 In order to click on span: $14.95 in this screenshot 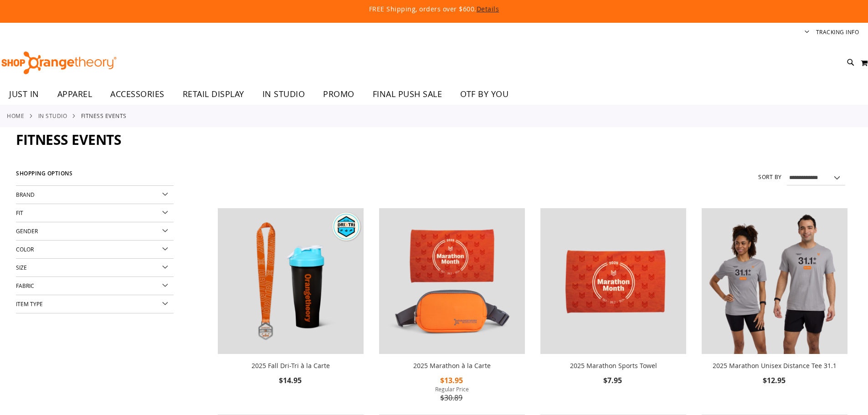, I will do `click(291, 380)`.